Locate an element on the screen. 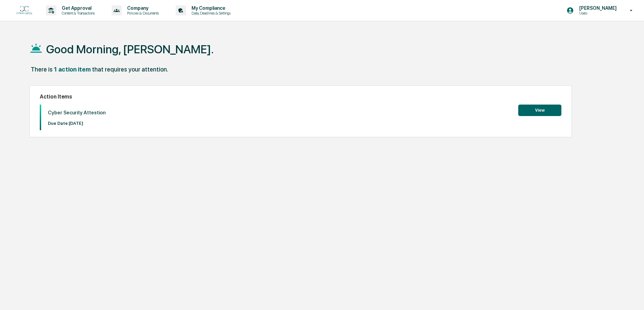 The height and width of the screenshot is (310, 644). button: View is located at coordinates (540, 110).